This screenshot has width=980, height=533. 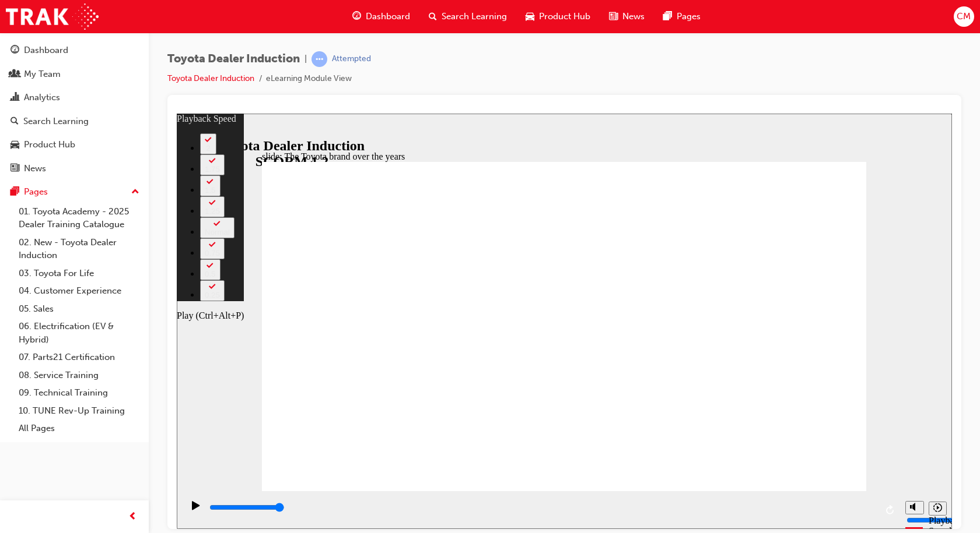 I want to click on div: Attempted, so click(x=351, y=59).